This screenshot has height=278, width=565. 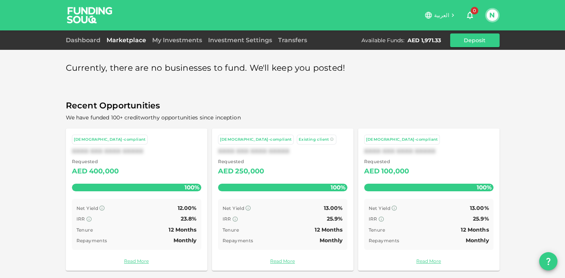 What do you see at coordinates (104, 172) in the screenshot?
I see `div: 400,000` at bounding box center [104, 172].